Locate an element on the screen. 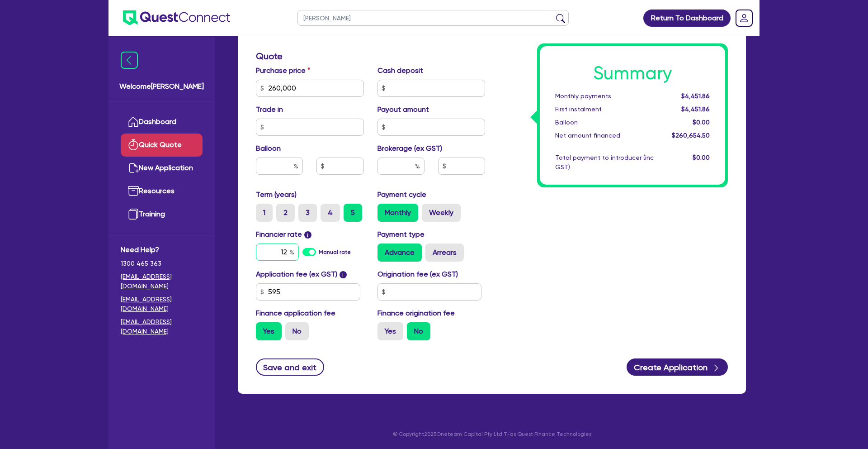 The image size is (868, 449). label: 5 is located at coordinates (353, 213).